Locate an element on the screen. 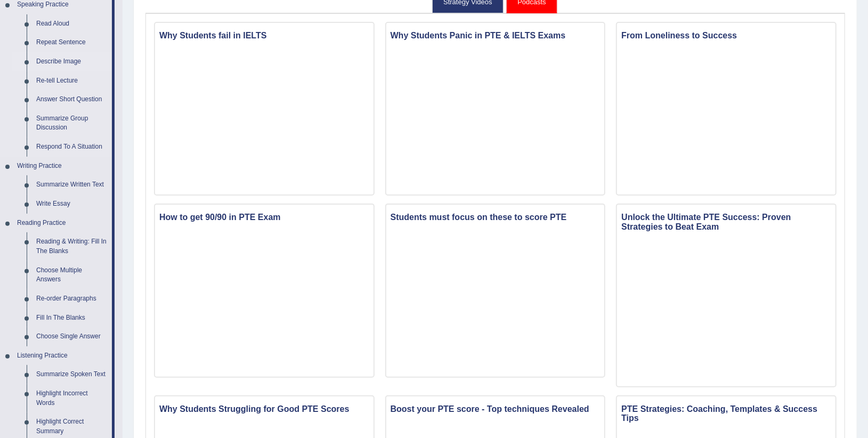 The width and height of the screenshot is (868, 438). a: Summarize Group Discussion is located at coordinates (71, 123).